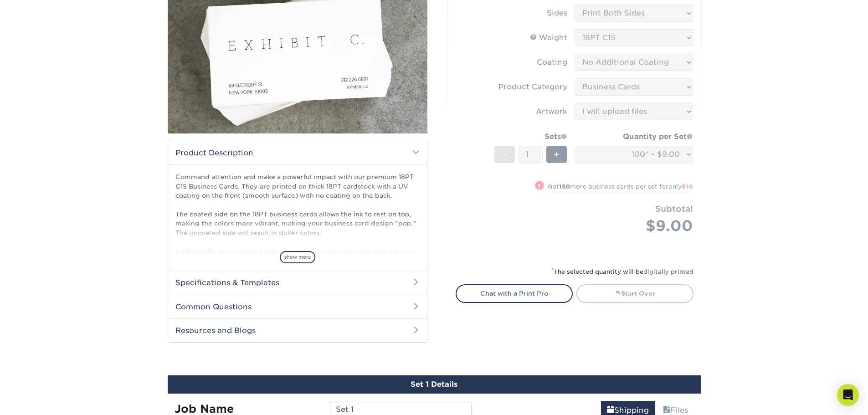 Image resolution: width=868 pixels, height=415 pixels. Describe the element at coordinates (434, 385) in the screenshot. I see `div: Set 1 Details` at that location.